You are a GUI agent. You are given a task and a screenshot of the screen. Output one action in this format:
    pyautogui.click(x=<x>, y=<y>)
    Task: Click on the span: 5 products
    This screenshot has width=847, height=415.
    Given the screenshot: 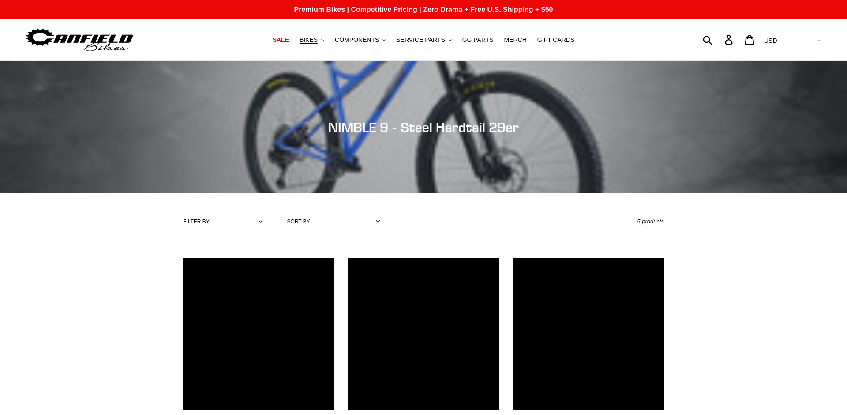 What is the action you would take?
    pyautogui.click(x=650, y=221)
    